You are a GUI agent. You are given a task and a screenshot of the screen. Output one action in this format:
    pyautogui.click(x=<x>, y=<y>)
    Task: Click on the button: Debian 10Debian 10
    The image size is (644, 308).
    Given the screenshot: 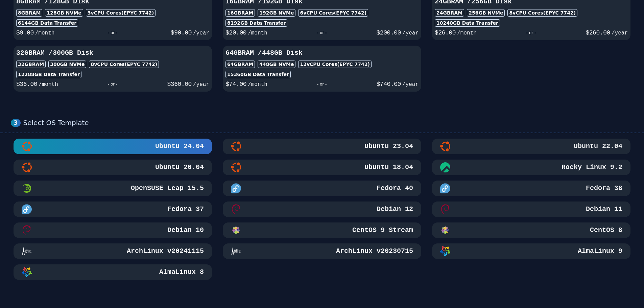 What is the action you would take?
    pyautogui.click(x=113, y=230)
    